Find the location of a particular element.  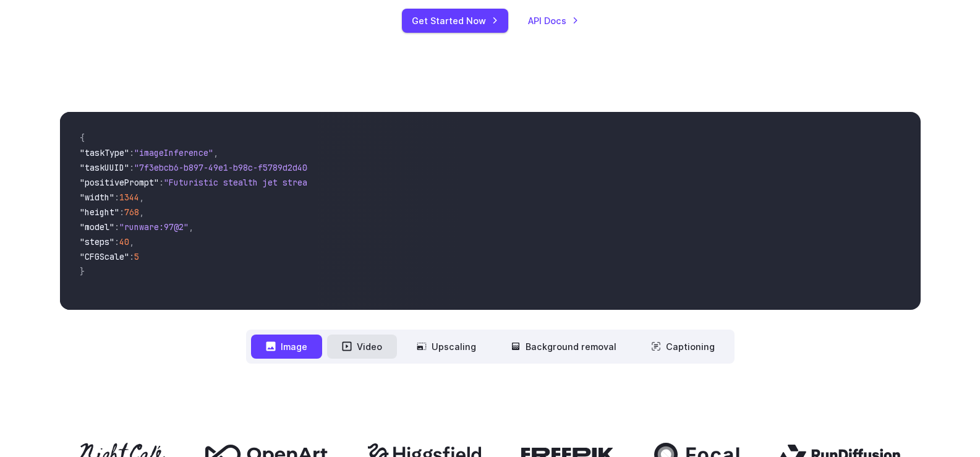

span: "width" is located at coordinates (97, 198).